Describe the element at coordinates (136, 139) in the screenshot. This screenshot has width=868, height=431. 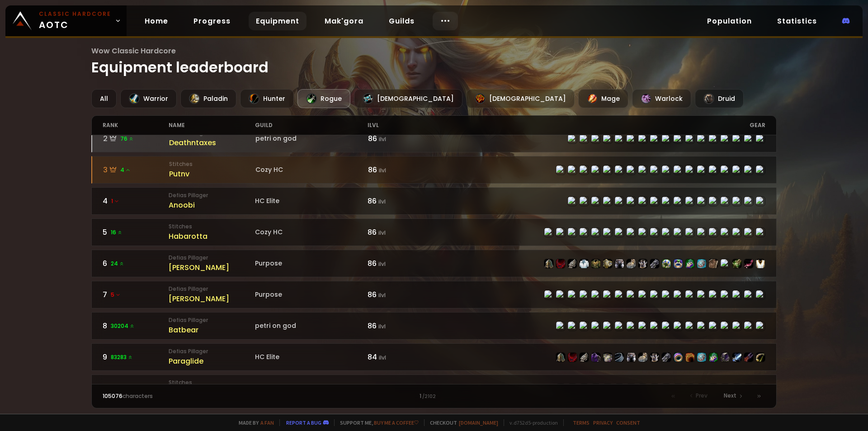
I see `div: 2` at that location.